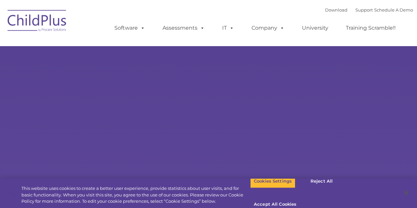 The height and width of the screenshot is (208, 417). I want to click on img: ChildPlus by Procare Solutions, so click(37, 22).